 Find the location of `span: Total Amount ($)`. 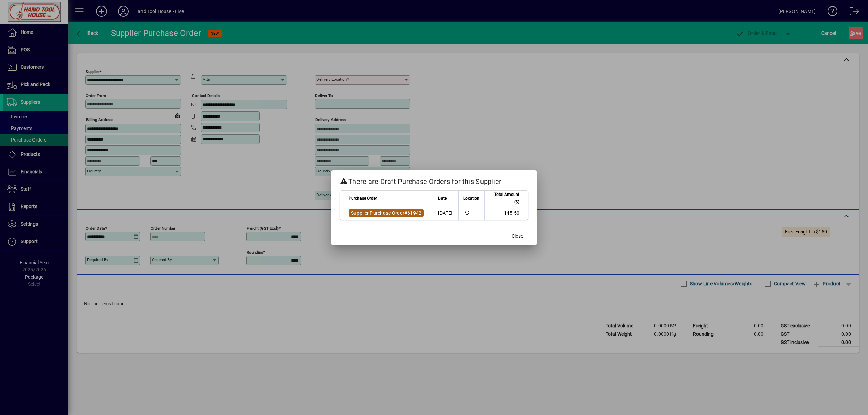

span: Total Amount ($) is located at coordinates (504, 198).